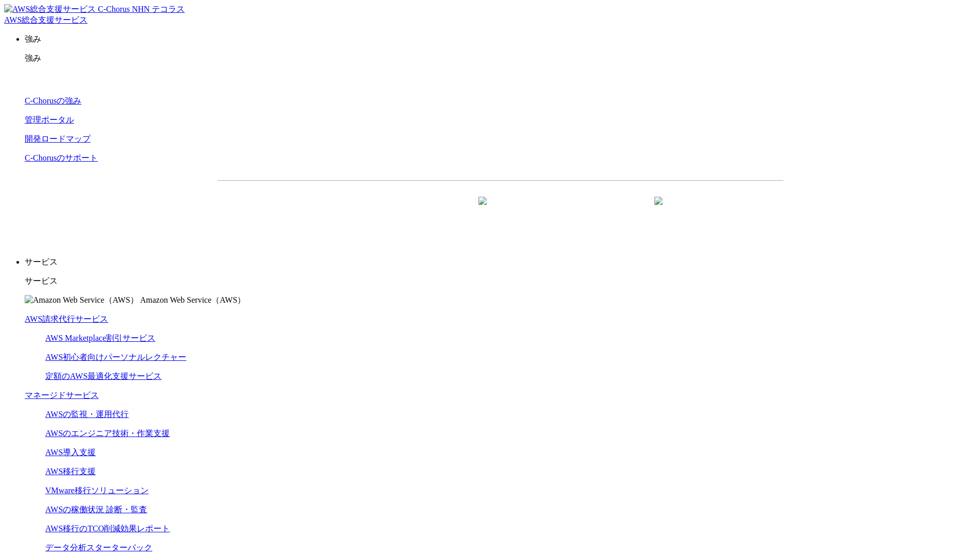 The width and height of the screenshot is (980, 556). I want to click on a: AWSのエンジニア技術・作業支援, so click(108, 433).